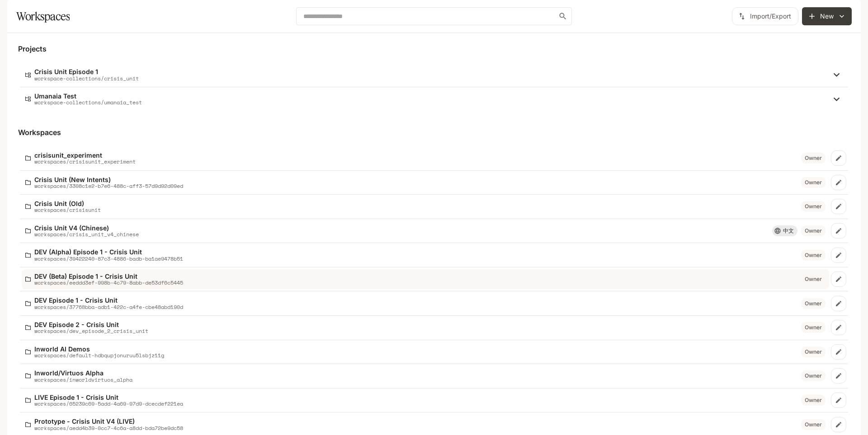  Describe the element at coordinates (434, 75) in the screenshot. I see `div: Crisis Unit Episode 1workspace-collections/crisis_unit` at that location.